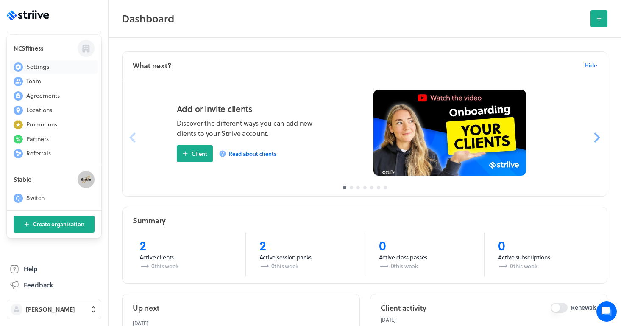 This screenshot has width=621, height=326. What do you see at coordinates (253, 128) in the screenshot?
I see `p: Discover the different ways you can add new clients to your Striive account.` at bounding box center [253, 128].